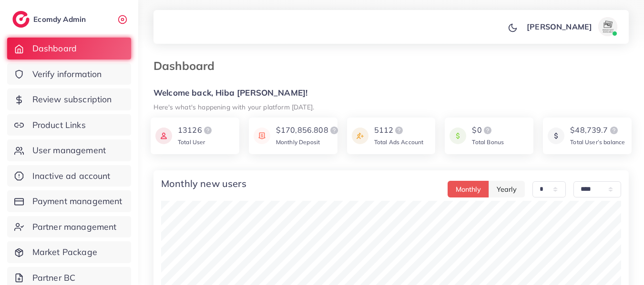 The width and height of the screenshot is (644, 285). What do you see at coordinates (69, 253) in the screenshot?
I see `a: Market Package` at bounding box center [69, 253].